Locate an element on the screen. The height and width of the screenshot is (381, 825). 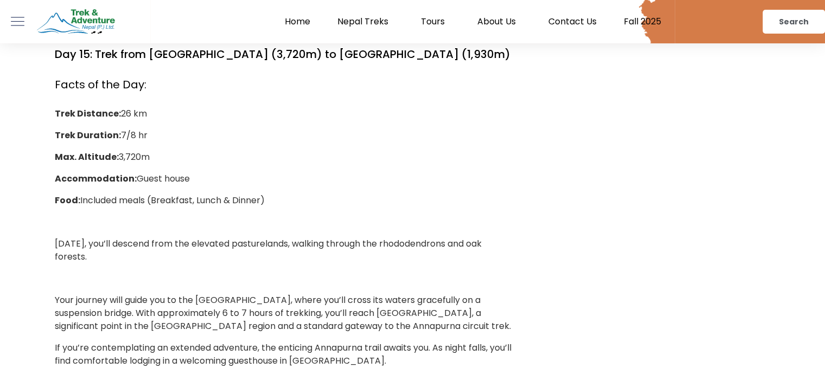
span: Facts of the Day: is located at coordinates (100, 85).